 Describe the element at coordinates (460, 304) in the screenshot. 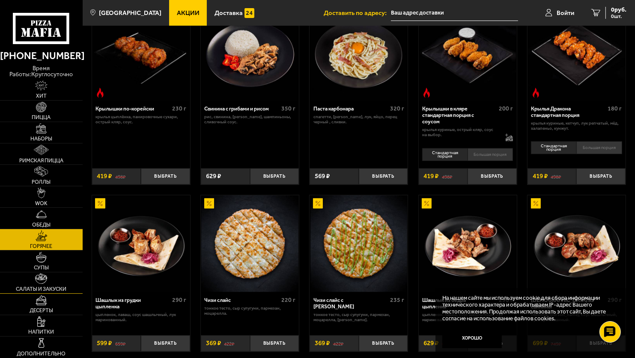

I see `div: Шашлык из бедра цыпленка` at that location.